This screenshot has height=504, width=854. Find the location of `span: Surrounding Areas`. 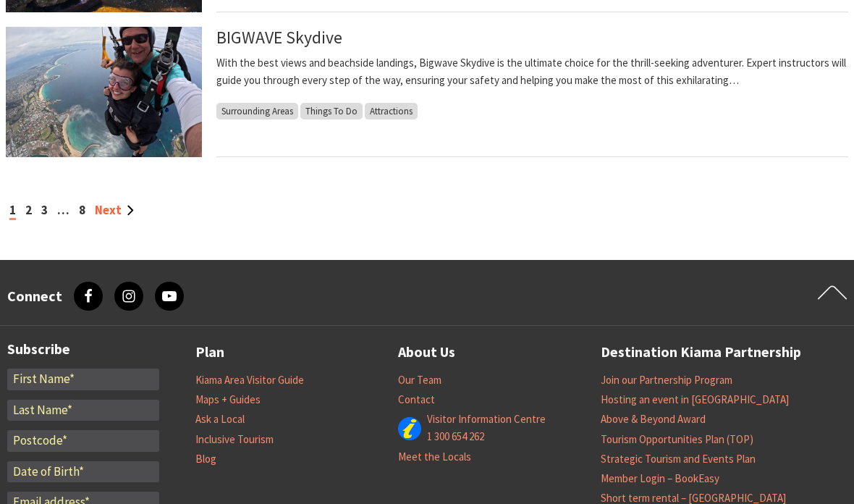

span: Surrounding Areas is located at coordinates (257, 111).